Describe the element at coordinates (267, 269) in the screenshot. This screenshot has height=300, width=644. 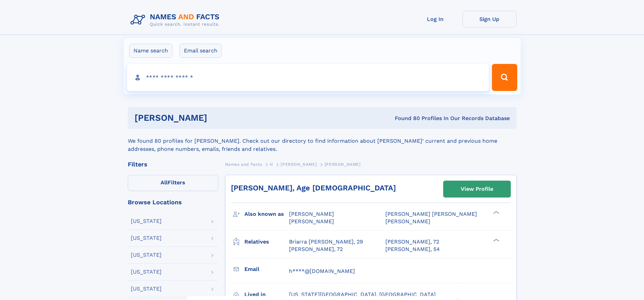
I see `h3: Email` at that location.